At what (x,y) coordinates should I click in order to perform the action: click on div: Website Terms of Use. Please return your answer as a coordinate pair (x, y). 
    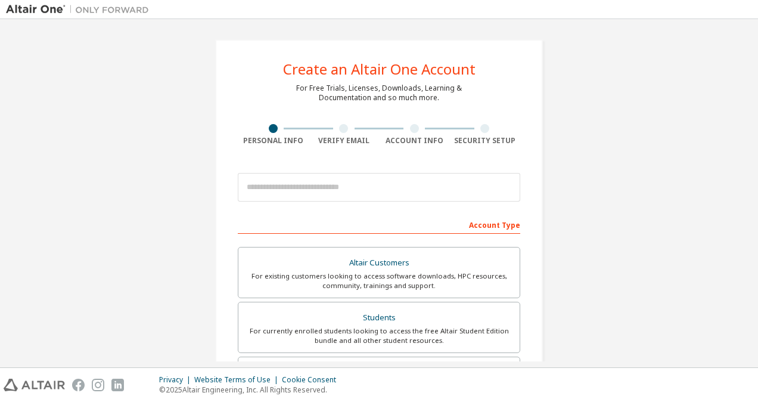
    Looking at the image, I should click on (238, 380).